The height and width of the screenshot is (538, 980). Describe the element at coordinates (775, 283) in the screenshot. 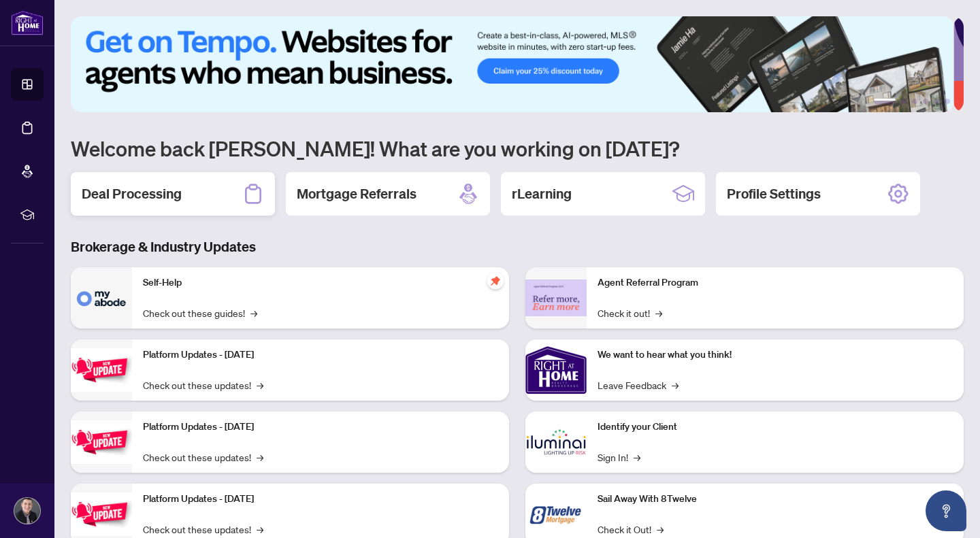

I see `p: Agent Referral Program` at that location.